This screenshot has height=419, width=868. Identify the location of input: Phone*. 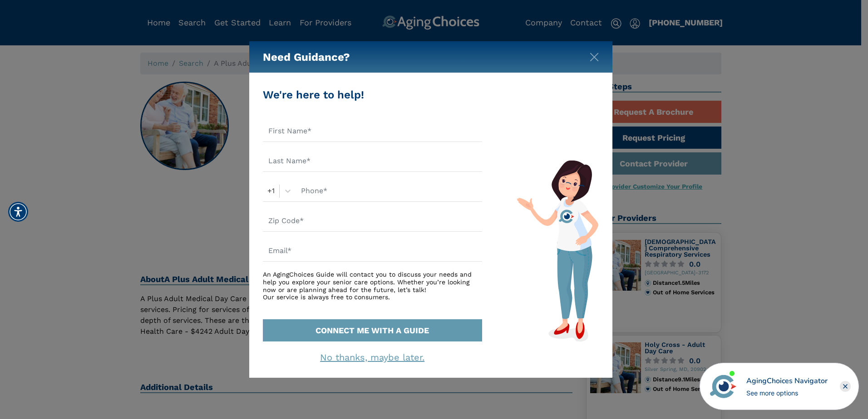
(389, 191).